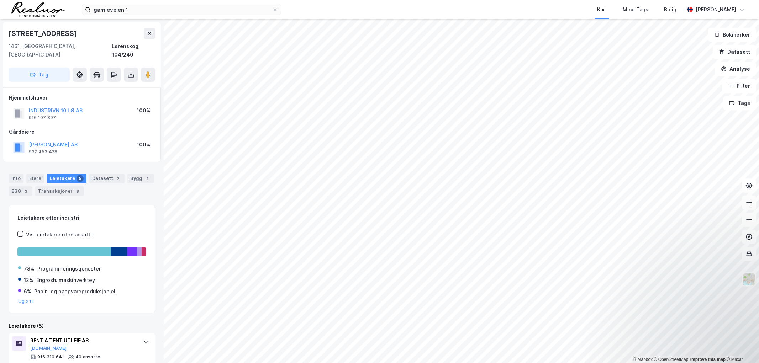  I want to click on div: Engrosh. maskinverktøy, so click(66, 281).